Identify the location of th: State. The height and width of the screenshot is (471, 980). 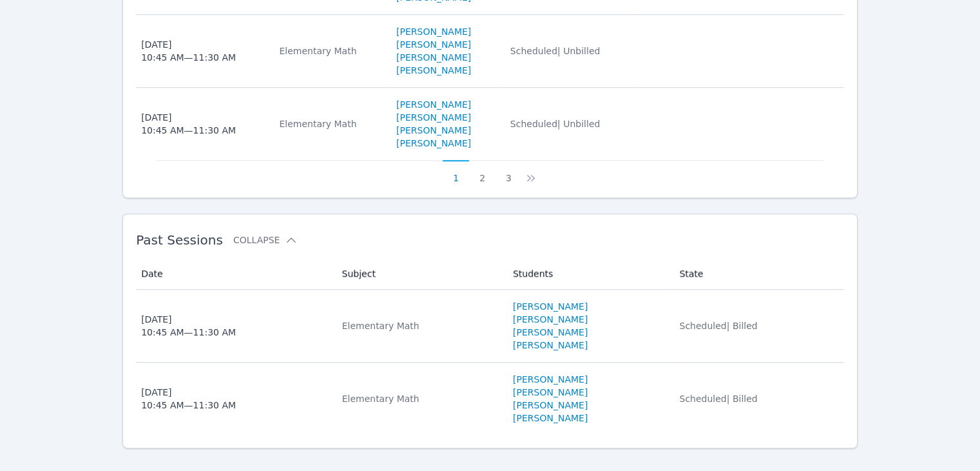
(757, 274).